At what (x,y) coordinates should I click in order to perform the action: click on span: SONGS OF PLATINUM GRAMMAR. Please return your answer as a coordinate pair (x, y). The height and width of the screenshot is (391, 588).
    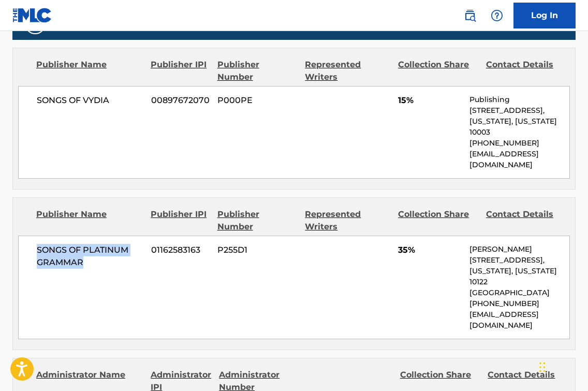
    Looking at the image, I should click on (90, 257).